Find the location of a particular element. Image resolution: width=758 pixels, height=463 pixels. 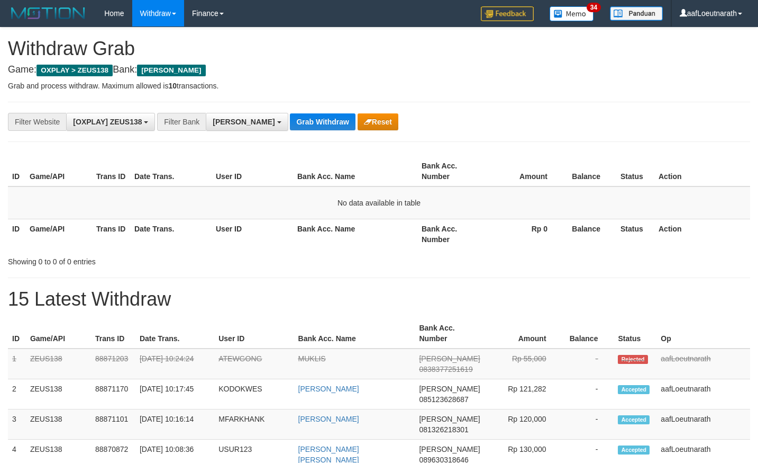

td: ATEWGONG is located at coordinates (254, 364).